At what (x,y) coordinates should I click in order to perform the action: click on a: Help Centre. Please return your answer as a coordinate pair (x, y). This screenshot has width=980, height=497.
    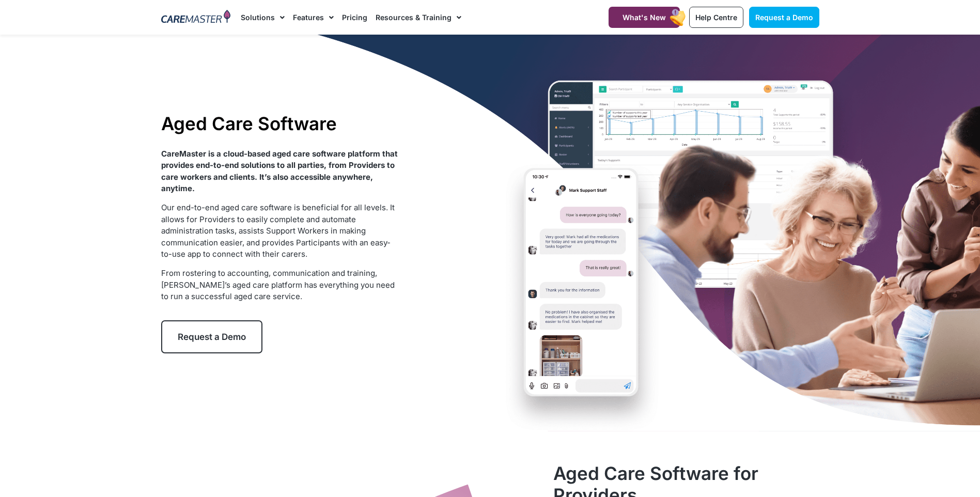
    Looking at the image, I should click on (716, 17).